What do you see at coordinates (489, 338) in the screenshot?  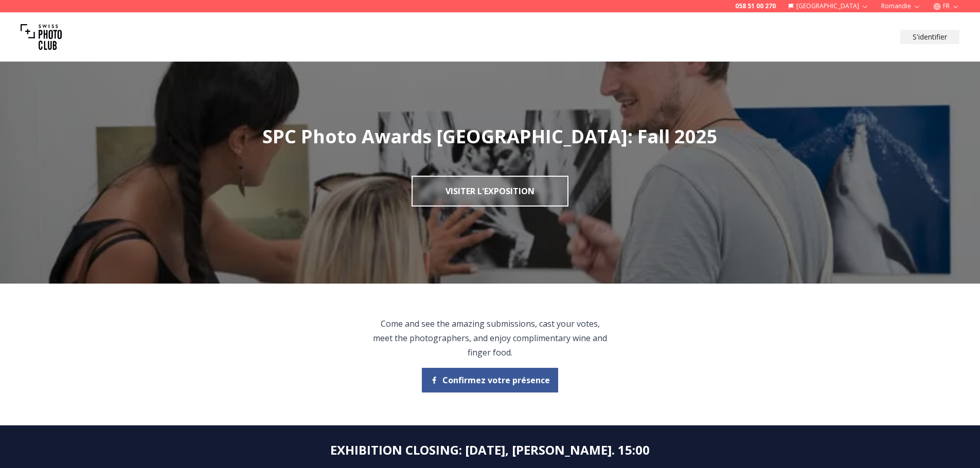 I see `p: Come and see the amazing submissions, cast your votes, meet the photographers, and enjoy complime...` at bounding box center [489, 338].